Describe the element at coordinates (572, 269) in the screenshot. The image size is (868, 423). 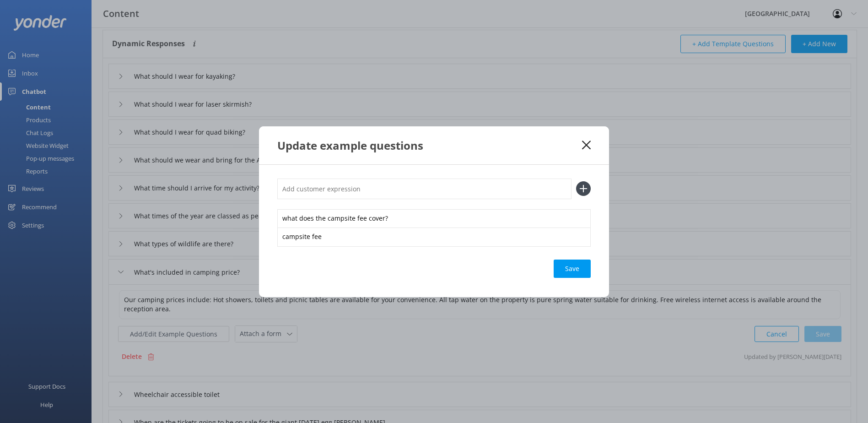
I see `button: Save` at that location.